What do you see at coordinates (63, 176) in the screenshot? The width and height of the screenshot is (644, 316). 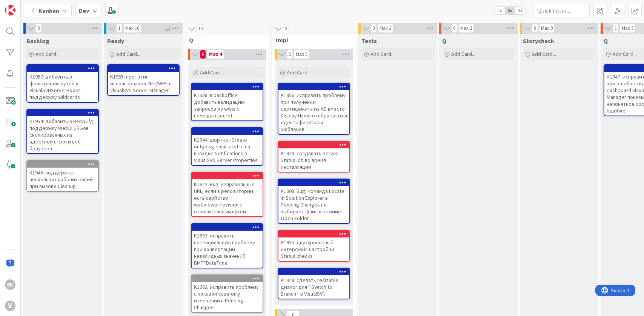 I see `a: K1946: поддержка нескольких рабочих копий при вызове Cleanup` at bounding box center [63, 176].